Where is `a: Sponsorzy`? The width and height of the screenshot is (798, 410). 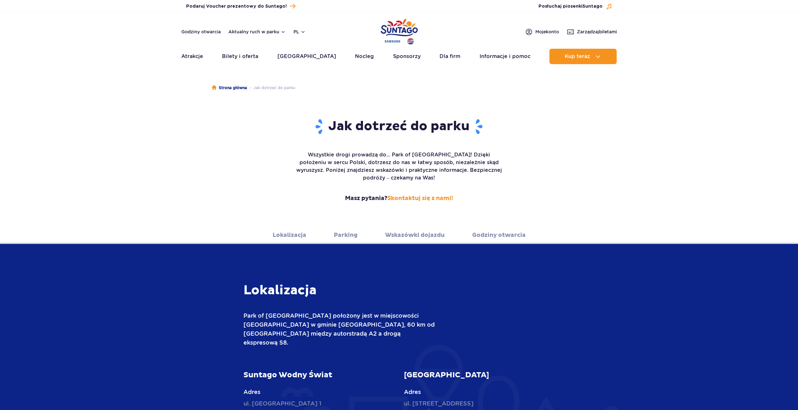 a: Sponsorzy is located at coordinates (407, 56).